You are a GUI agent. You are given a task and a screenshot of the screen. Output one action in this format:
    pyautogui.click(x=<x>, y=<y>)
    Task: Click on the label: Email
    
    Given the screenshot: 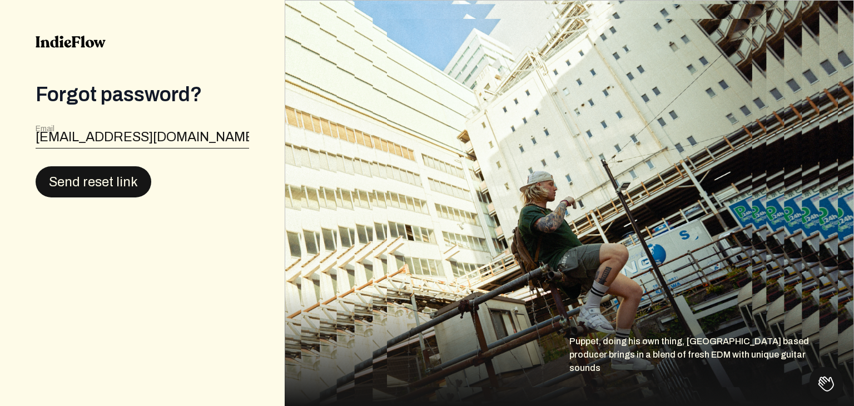 What is the action you would take?
    pyautogui.click(x=45, y=129)
    